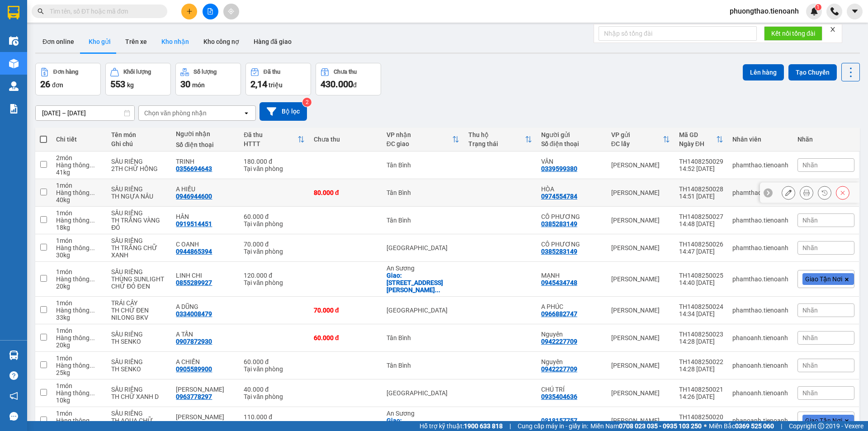 The image size is (868, 431). I want to click on div: 0935404636, so click(559, 396).